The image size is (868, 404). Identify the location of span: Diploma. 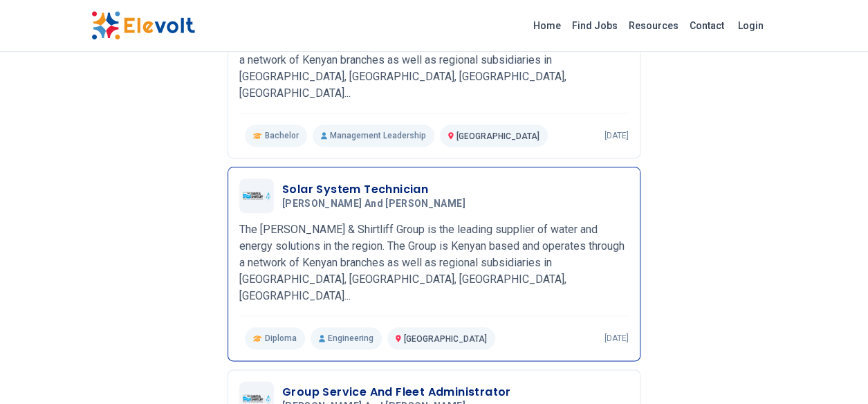
(281, 339).